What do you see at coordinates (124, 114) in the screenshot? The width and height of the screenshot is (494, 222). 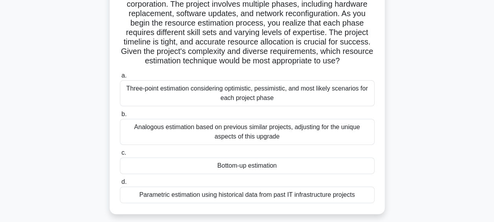 I see `span: b.` at bounding box center [124, 114].